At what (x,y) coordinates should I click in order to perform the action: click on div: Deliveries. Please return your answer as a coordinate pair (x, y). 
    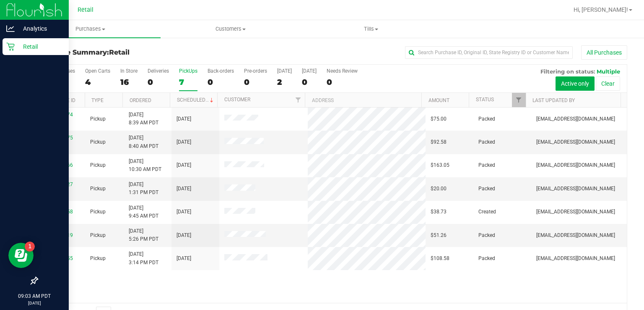
    Looking at the image, I should click on (158, 71).